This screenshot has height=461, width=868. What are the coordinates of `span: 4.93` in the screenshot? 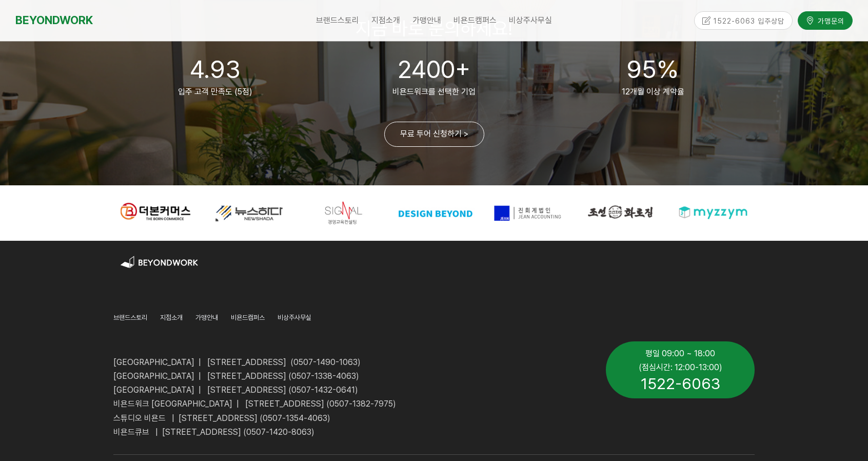 It's located at (215, 69).